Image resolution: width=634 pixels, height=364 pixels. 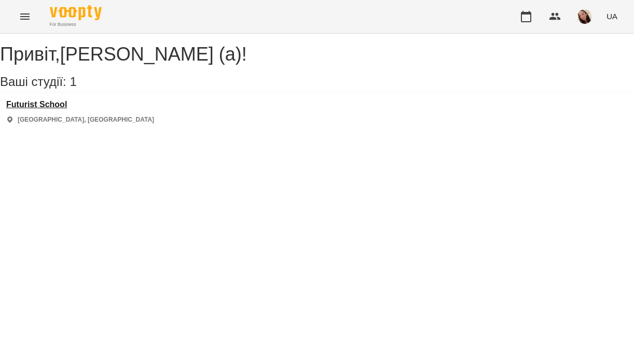 I want to click on button: UA, so click(x=612, y=16).